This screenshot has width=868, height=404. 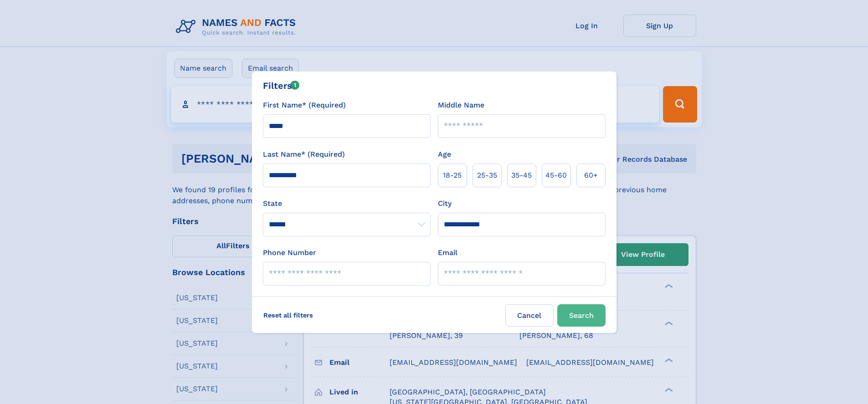 What do you see at coordinates (461, 105) in the screenshot?
I see `label: Middle Name` at bounding box center [461, 105].